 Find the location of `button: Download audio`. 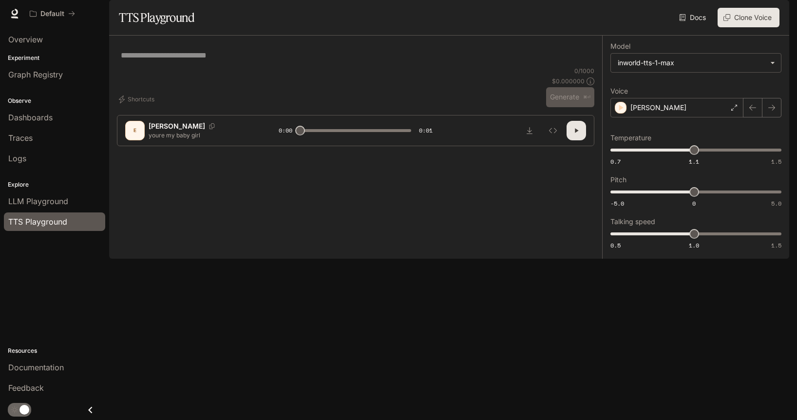

button: Download audio is located at coordinates (530, 131).